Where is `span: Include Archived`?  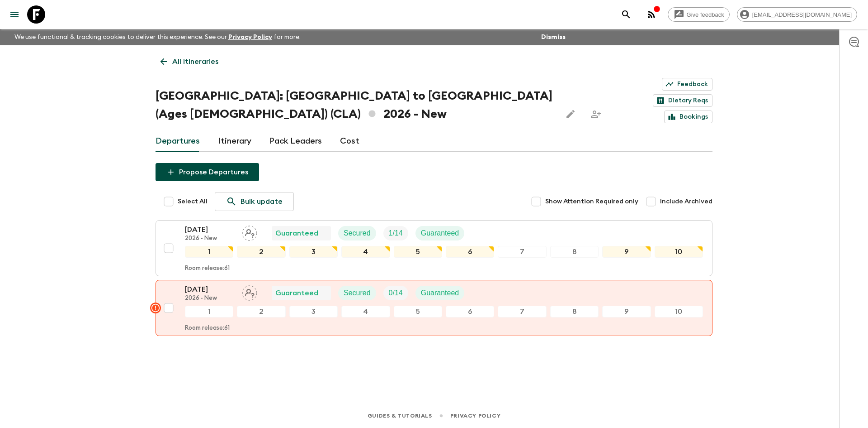
span: Include Archived is located at coordinates (686, 201).